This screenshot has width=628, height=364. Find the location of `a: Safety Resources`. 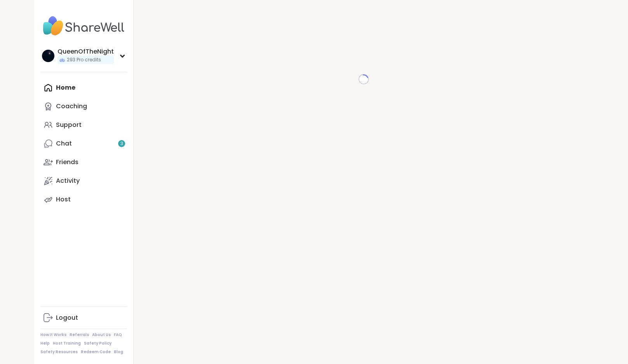

a: Safety Resources is located at coordinates (59, 352).